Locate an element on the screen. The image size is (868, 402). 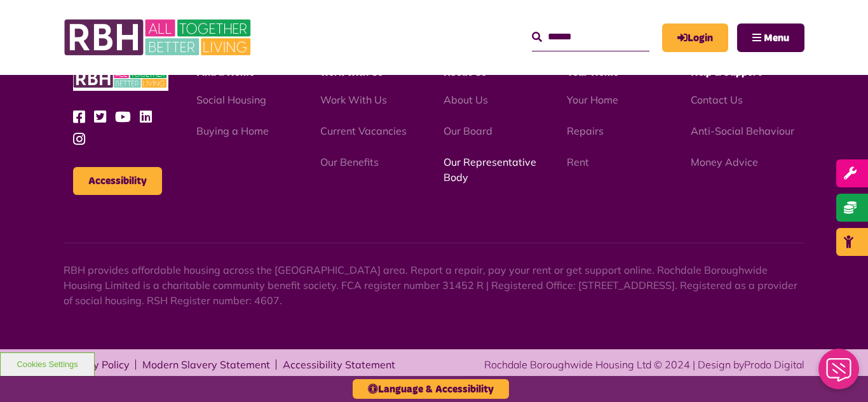
button: Language & Accessibility is located at coordinates (431, 388).